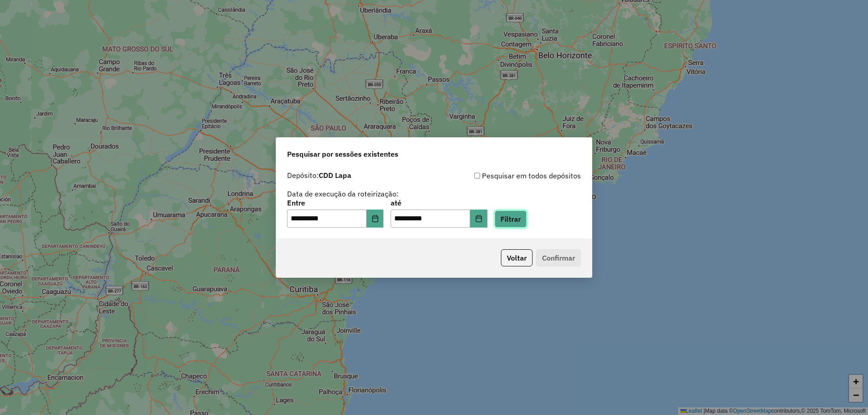 This screenshot has height=415, width=868. Describe the element at coordinates (343, 194) in the screenshot. I see `label: Data de execução da roteirização:` at that location.